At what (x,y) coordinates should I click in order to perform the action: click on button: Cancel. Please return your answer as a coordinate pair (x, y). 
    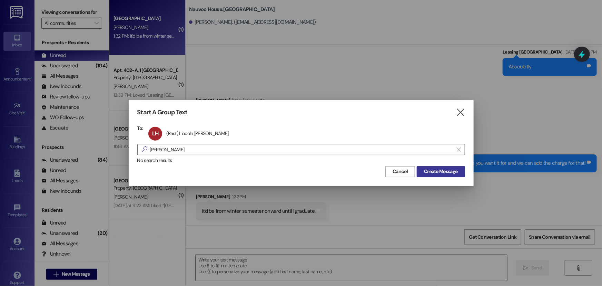
    Looking at the image, I should click on (400, 171).